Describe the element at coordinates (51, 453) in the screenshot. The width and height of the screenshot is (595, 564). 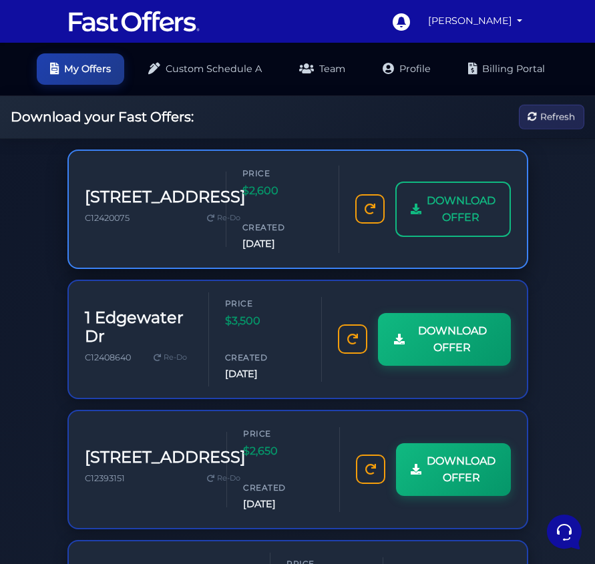
I see `p: Home` at that location.